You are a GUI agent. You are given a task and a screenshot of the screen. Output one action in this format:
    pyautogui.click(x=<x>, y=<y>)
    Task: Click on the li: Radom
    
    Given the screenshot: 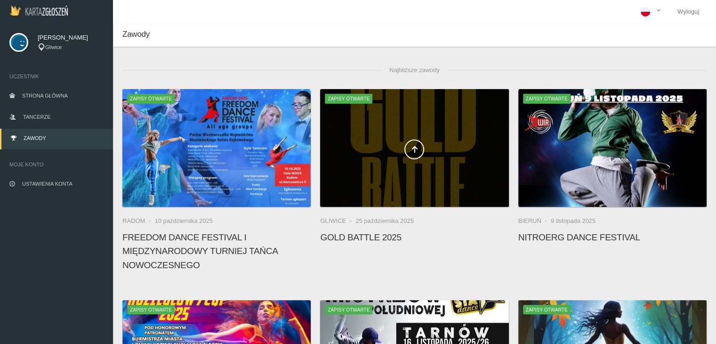 What is the action you would take?
    pyautogui.click(x=138, y=221)
    